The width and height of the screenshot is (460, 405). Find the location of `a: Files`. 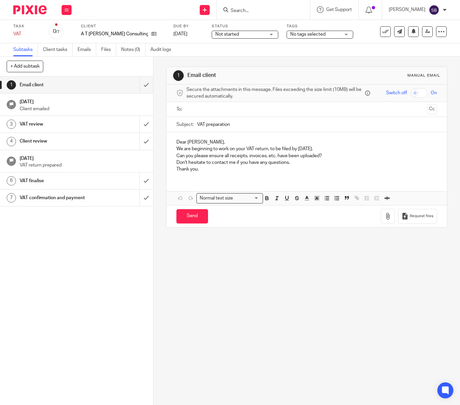

a: Files is located at coordinates (109, 50).